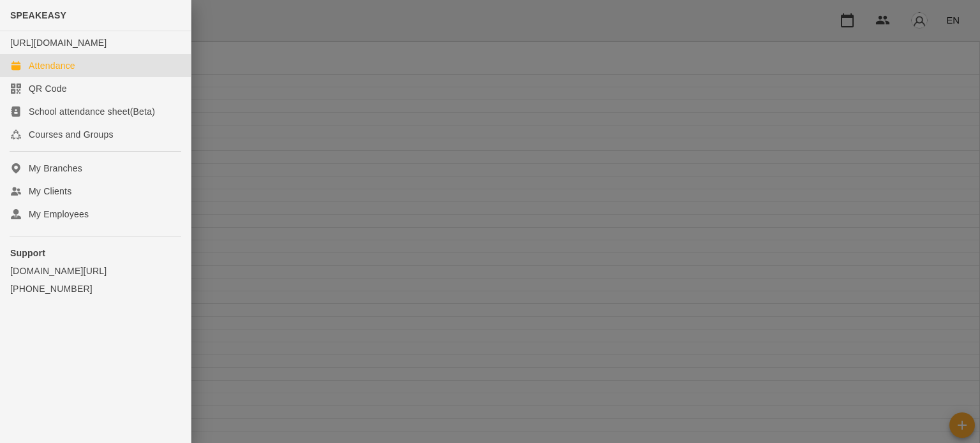 Image resolution: width=980 pixels, height=443 pixels. I want to click on div: Attendance, so click(51, 66).